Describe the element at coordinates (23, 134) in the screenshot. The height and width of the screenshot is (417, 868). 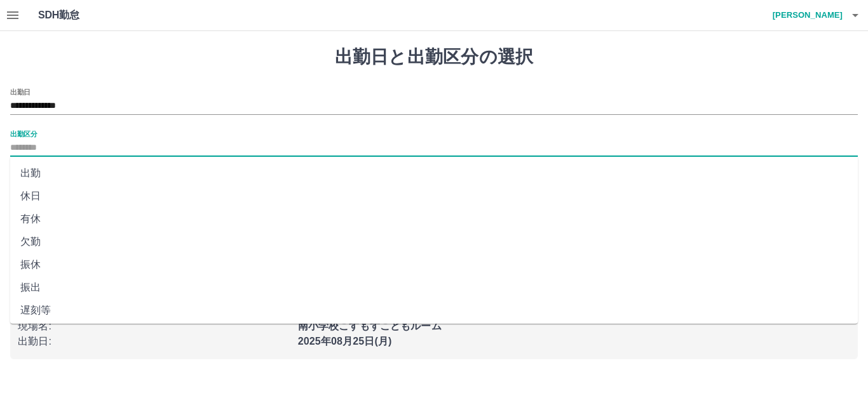
I see `label: 出勤区分` at that location.